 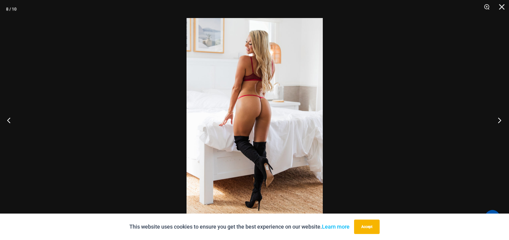 I want to click on img: Guilty Pleasures Red 1045 Bra 689 Micro 03, so click(x=254, y=120).